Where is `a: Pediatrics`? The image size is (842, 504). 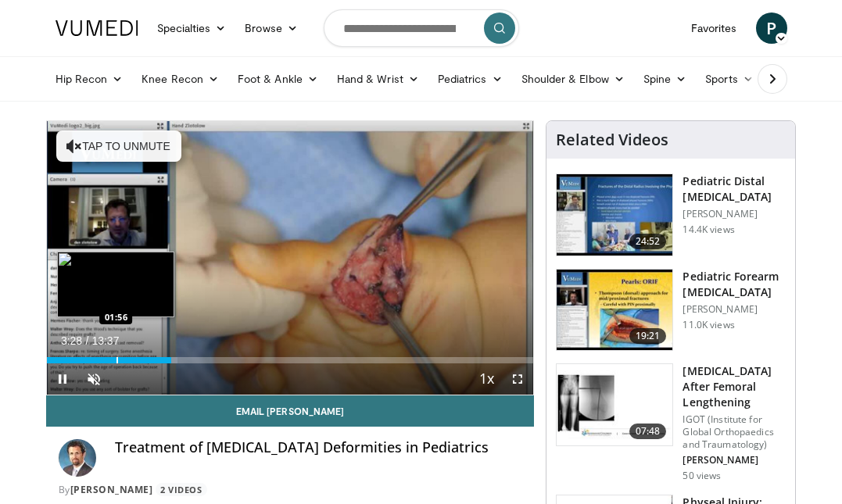
a: Pediatrics is located at coordinates (470, 79).